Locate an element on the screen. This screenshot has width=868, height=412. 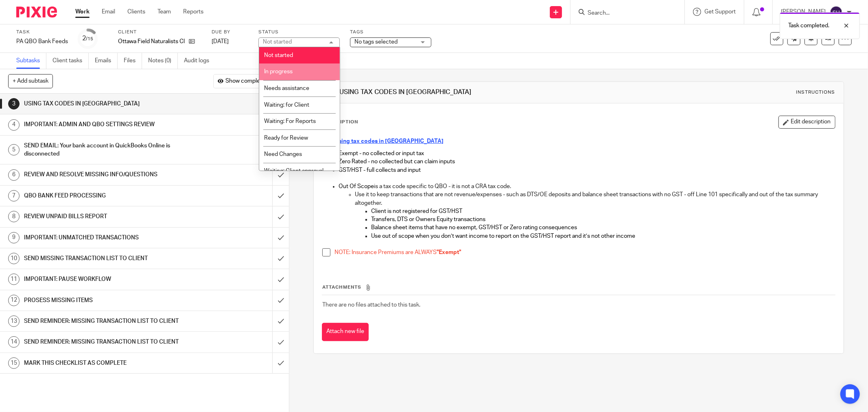
h1: REVIEW AND RESOLVE MISSING INFO/QUESTIONS is located at coordinates (104, 174).